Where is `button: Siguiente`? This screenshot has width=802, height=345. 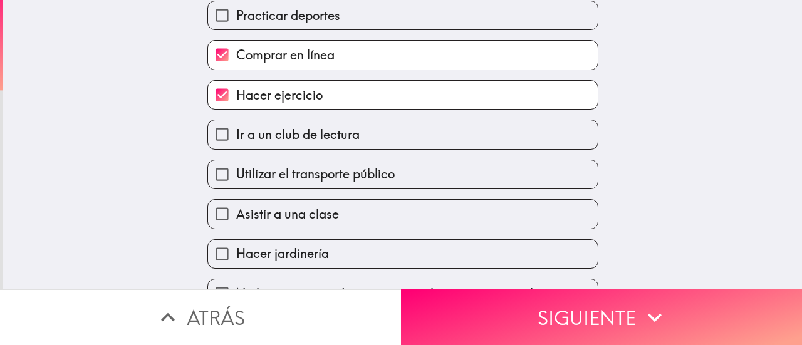 button: Siguiente is located at coordinates (601, 317).